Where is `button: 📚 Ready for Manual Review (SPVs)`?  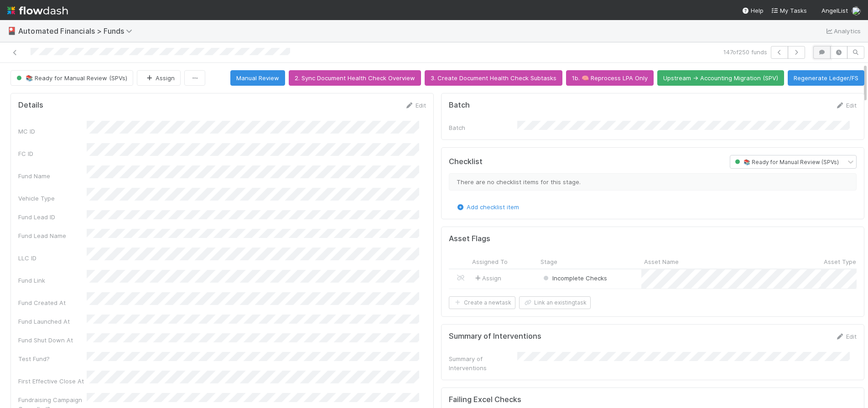 button: 📚 Ready for Manual Review (SPVs) is located at coordinates (71, 78).